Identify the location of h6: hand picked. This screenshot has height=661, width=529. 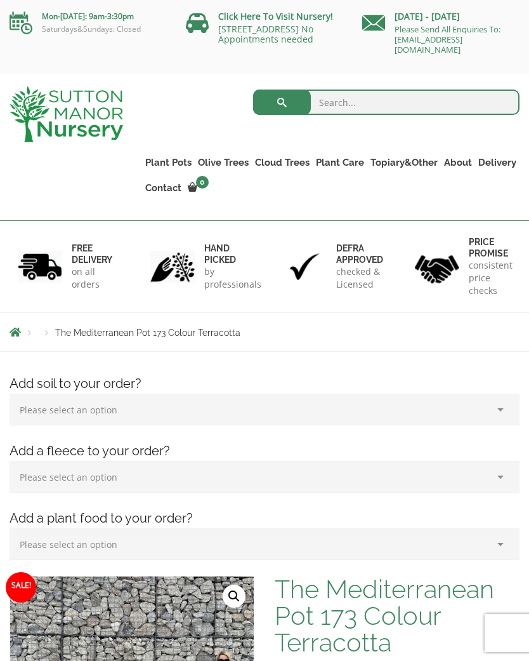
(233, 254).